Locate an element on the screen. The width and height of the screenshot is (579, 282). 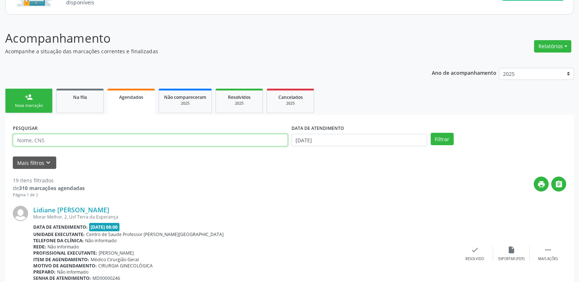
div: Morar Melhor, 2, Usf Terra da Esperança is located at coordinates (245, 217).